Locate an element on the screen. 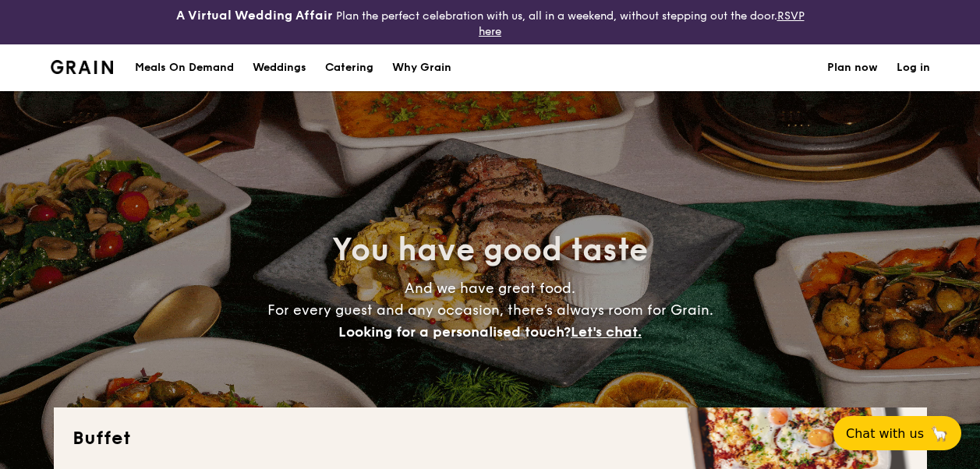 The height and width of the screenshot is (469, 980). div: Meals On Demand is located at coordinates (184, 68).